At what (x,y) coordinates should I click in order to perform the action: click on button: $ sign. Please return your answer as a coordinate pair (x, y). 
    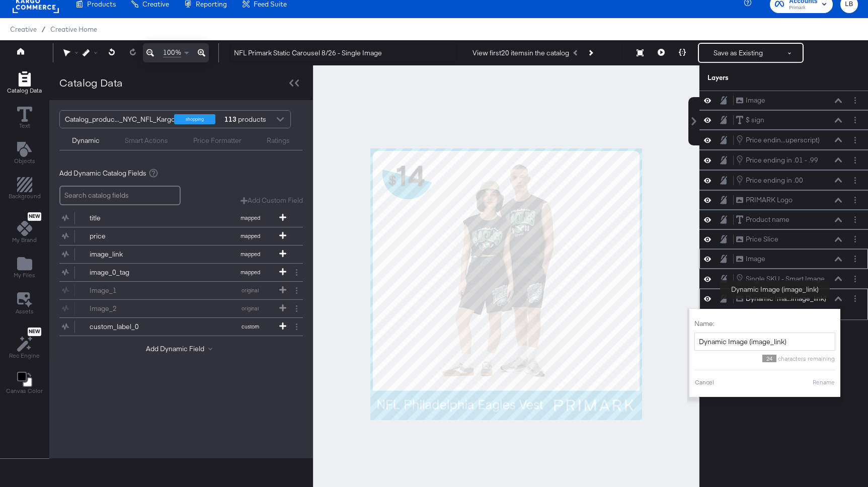
    Looking at the image, I should click on (750, 120).